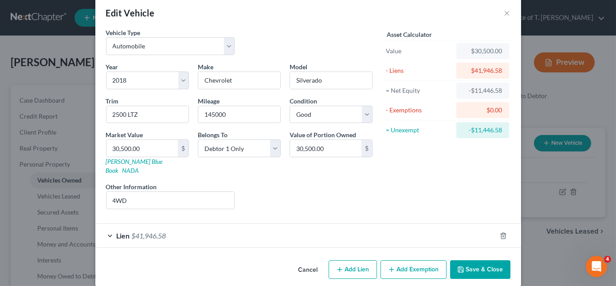  Describe the element at coordinates (147, 114) in the screenshot. I see `input: ex. LS, LT, etc` at that location.